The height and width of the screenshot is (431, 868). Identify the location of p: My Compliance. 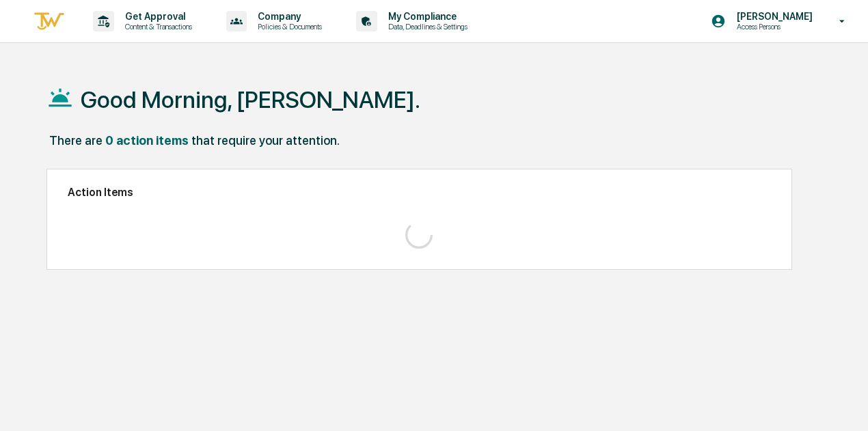
(425, 16).